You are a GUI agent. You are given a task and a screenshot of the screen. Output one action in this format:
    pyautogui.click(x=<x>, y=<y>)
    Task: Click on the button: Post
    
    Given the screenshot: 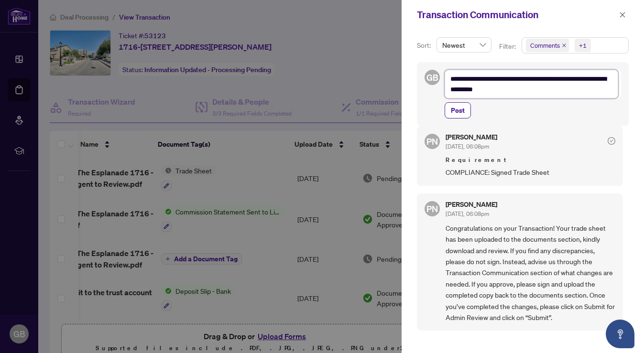 What is the action you would take?
    pyautogui.click(x=458, y=110)
    